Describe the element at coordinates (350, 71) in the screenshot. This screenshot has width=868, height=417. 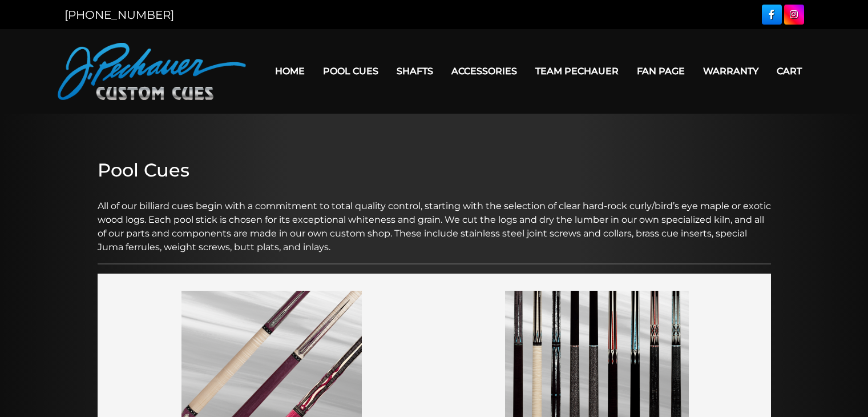
I see `a: Pool Cues` at that location.